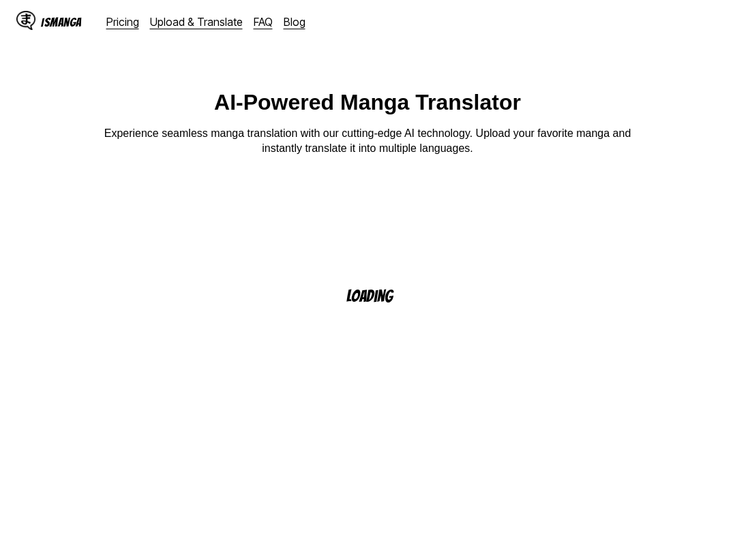  Describe the element at coordinates (367, 102) in the screenshot. I see `h1: AI-Powered Manga Translator` at that location.